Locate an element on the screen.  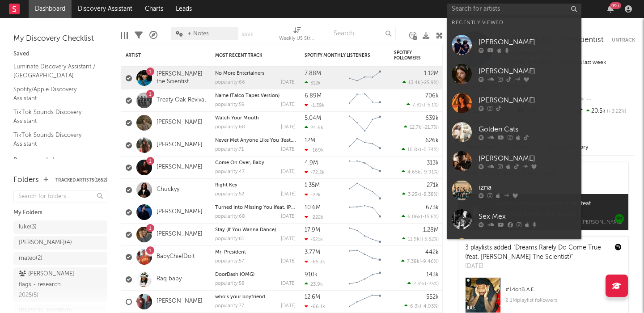
div: mateo ( 2 ) is located at coordinates (31, 258).